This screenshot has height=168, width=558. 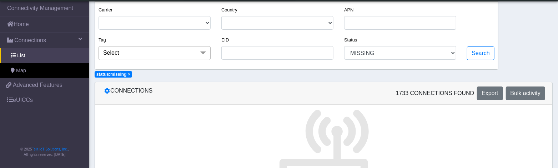 I want to click on span: Select, so click(x=111, y=52).